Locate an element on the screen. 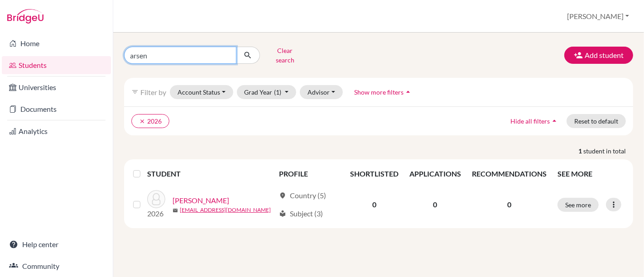 The image size is (644, 277). a: Students is located at coordinates (56, 65).